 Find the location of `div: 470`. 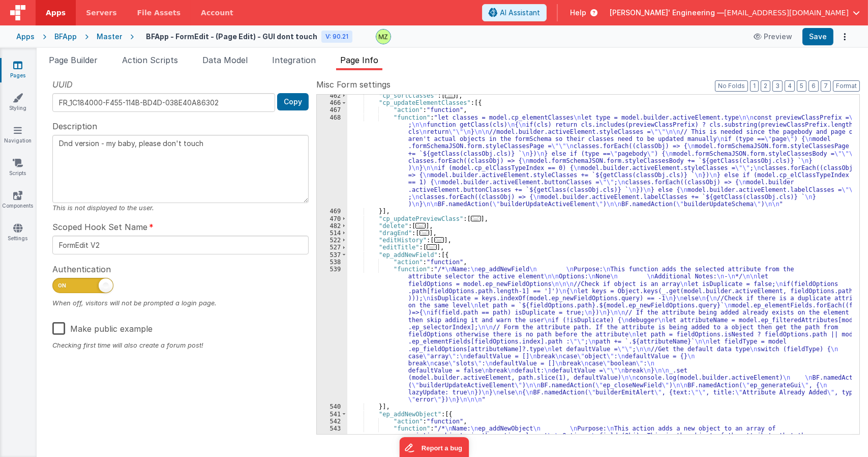

div: 470 is located at coordinates (332, 219).